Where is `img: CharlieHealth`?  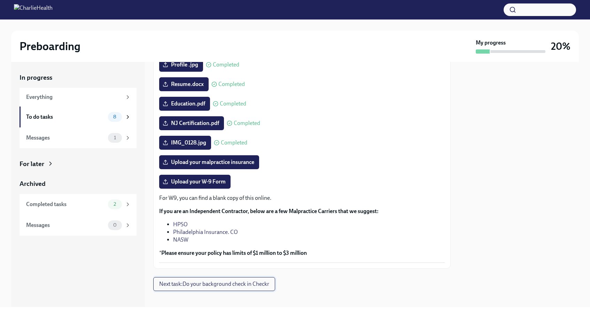 img: CharlieHealth is located at coordinates (33, 10).